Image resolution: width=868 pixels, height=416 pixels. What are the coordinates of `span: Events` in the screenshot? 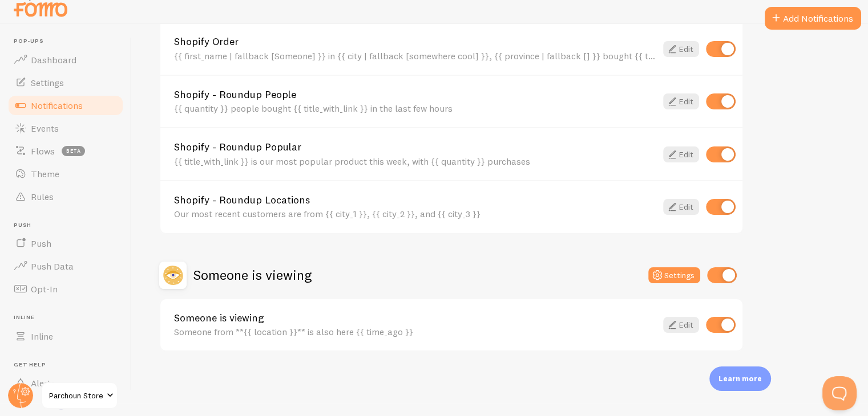 It's located at (44, 128).